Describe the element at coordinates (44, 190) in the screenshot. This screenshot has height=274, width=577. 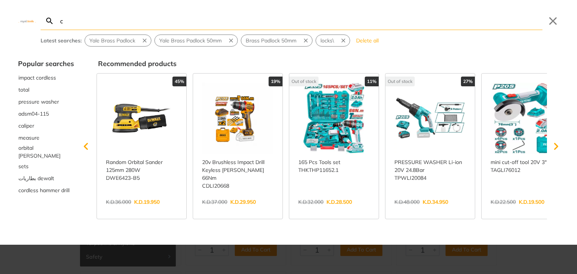
I see `span: cordless hammer drill` at that location.